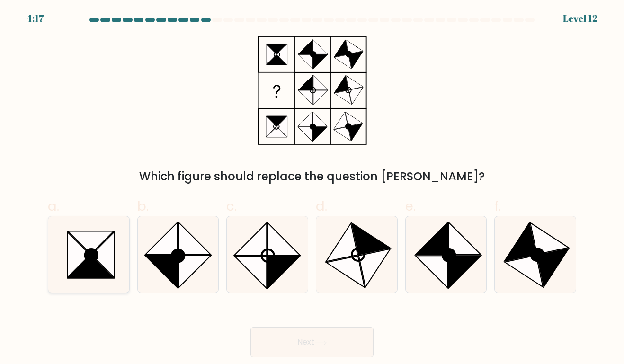 The image size is (624, 364). Describe the element at coordinates (143, 206) in the screenshot. I see `span: b.` at that location.